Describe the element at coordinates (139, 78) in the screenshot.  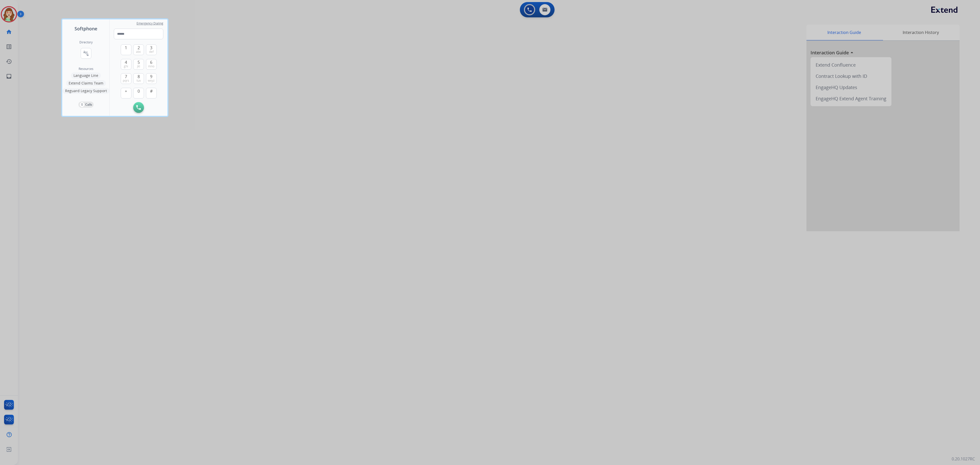
I see `button: 8tuv` at that location.